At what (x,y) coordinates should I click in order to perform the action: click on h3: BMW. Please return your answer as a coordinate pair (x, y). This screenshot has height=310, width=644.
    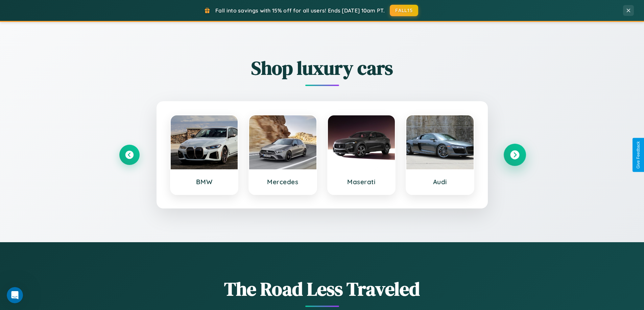
    Looking at the image, I should click on (204, 182).